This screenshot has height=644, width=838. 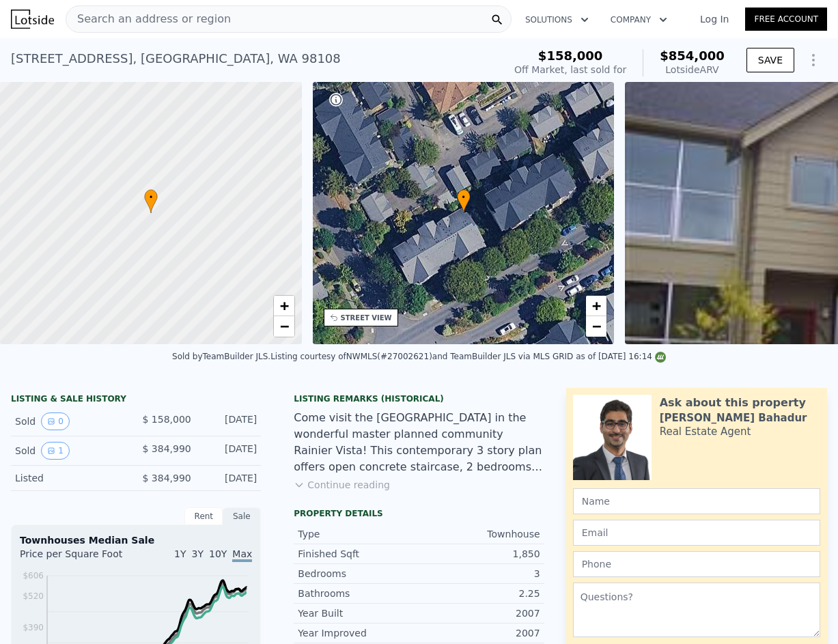 What do you see at coordinates (813, 60) in the screenshot?
I see `button: Show Options` at bounding box center [813, 60].